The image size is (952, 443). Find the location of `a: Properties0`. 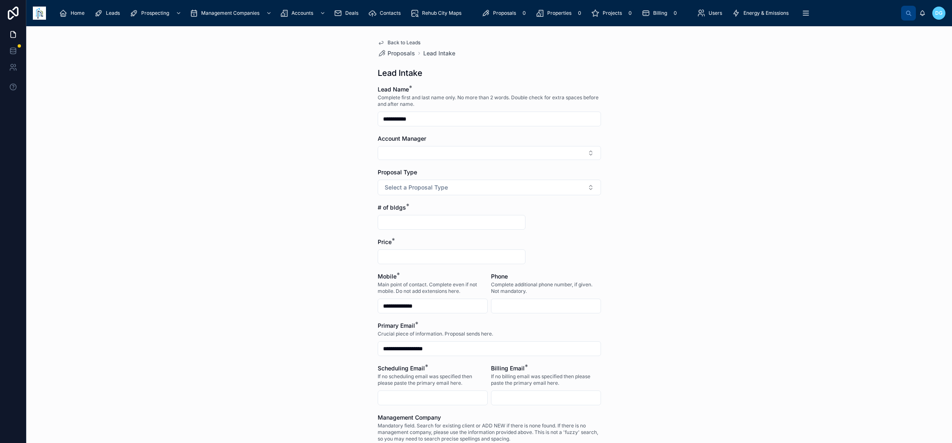

a: Properties0 is located at coordinates (560, 13).